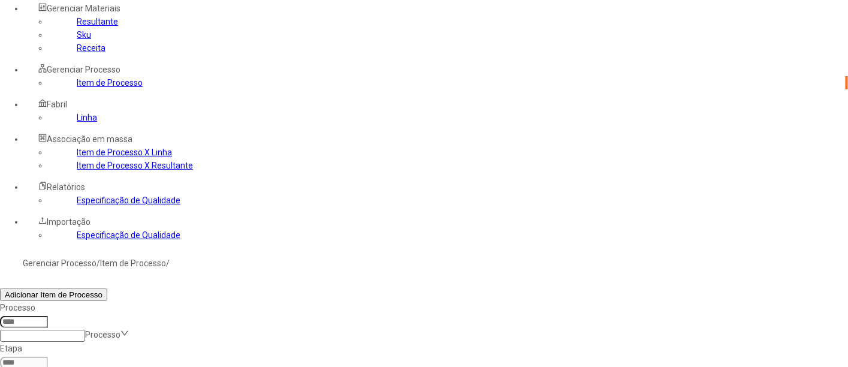  Describe the element at coordinates (89, 139) in the screenshot. I see `span: Associação em massa` at that location.